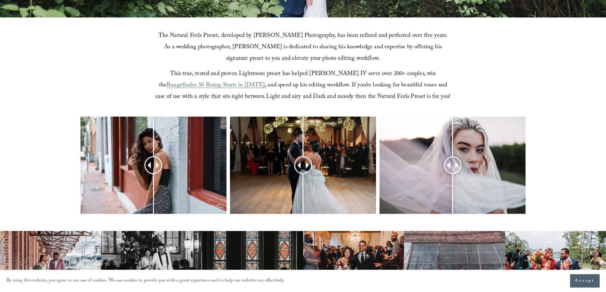 This screenshot has height=292, width=606. What do you see at coordinates (145, 281) in the screenshot?
I see `p: By using this website, you agree to our use of cookies. We use cookies to provide you with a grea...` at bounding box center [145, 281].